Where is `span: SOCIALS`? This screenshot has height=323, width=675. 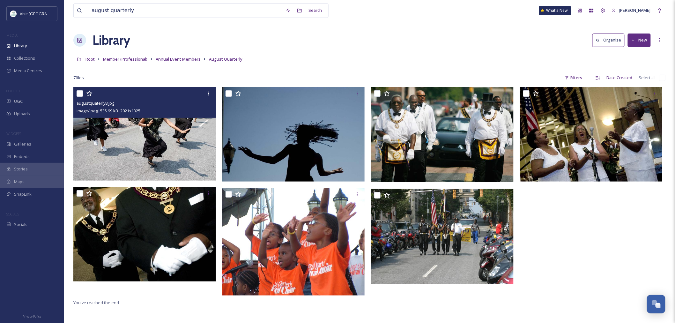 span: SOCIALS is located at coordinates (13, 214).